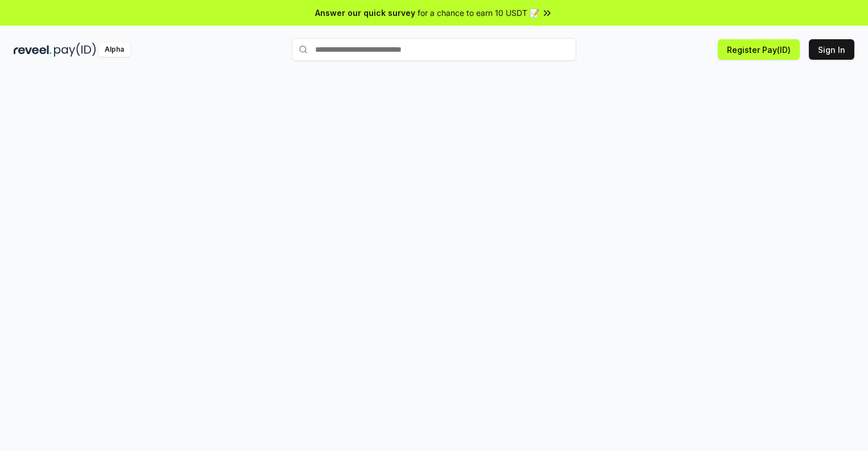 The image size is (868, 451). Describe the element at coordinates (114, 50) in the screenshot. I see `div: Alpha` at that location.